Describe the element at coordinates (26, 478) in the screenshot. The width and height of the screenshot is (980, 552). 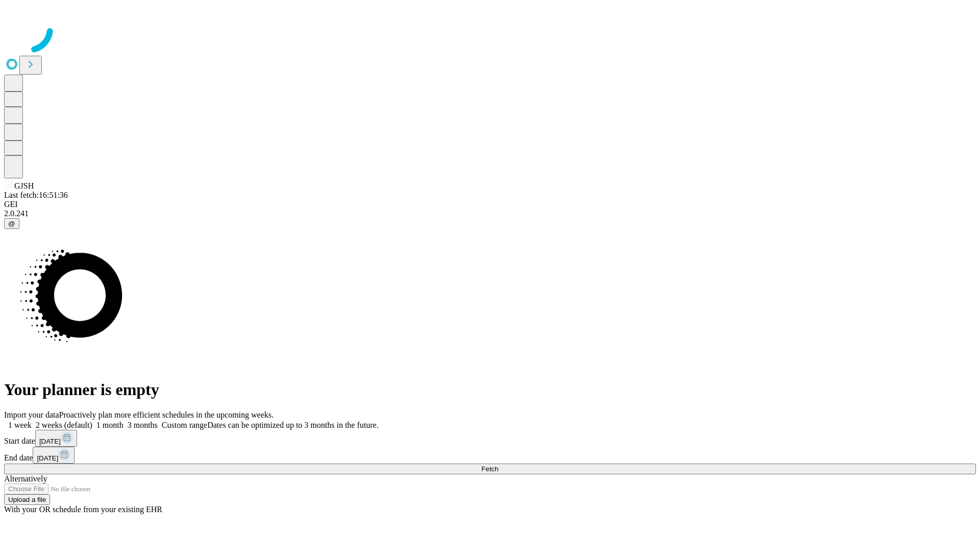
I see `span: Alternatively` at that location.